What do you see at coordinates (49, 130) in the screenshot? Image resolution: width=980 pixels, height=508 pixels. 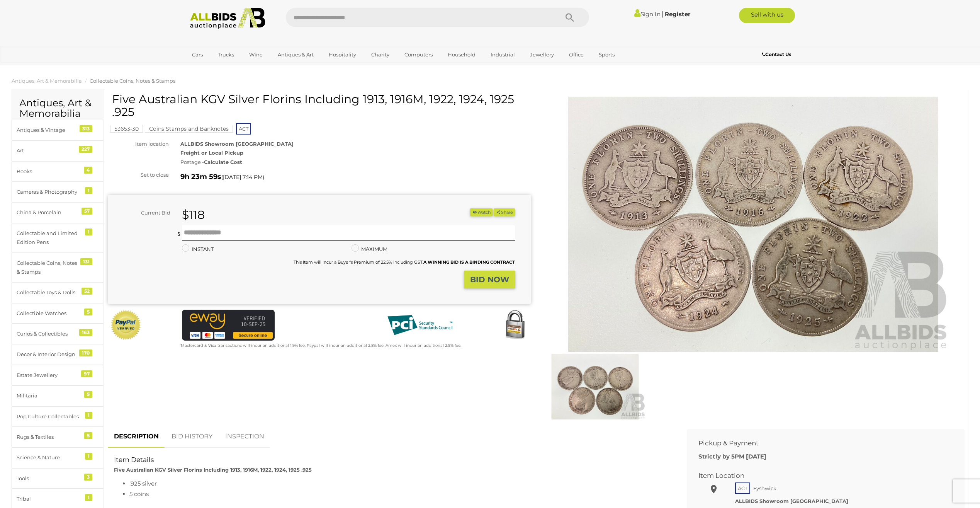 I see `div: Antiques & Vintage` at bounding box center [49, 130].